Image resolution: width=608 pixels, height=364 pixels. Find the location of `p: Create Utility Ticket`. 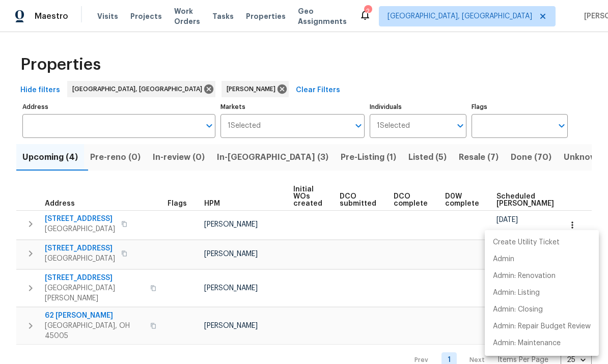

p: Create Utility Ticket is located at coordinates (526, 242).